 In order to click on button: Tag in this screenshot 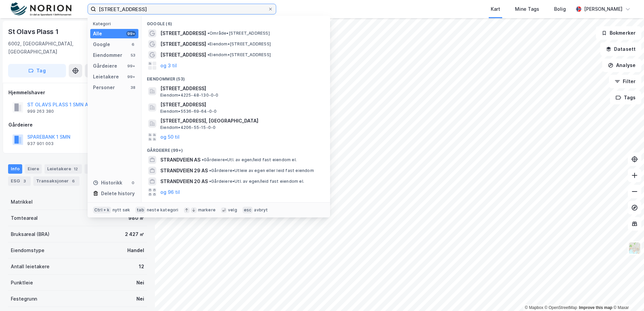, I will do `click(37, 70)`.